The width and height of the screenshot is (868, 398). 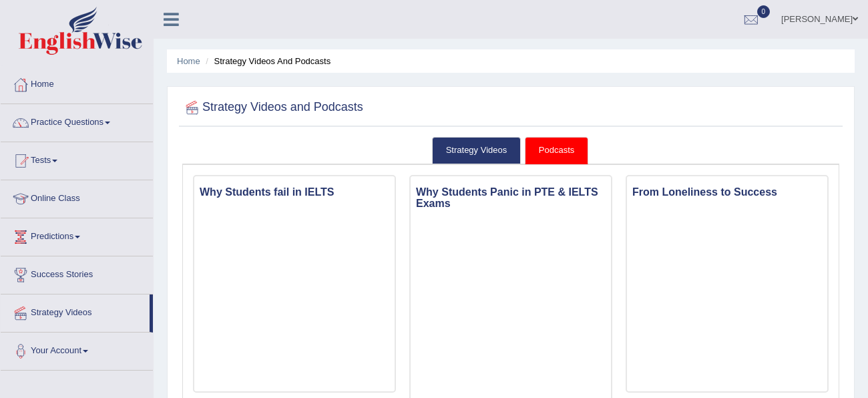 What do you see at coordinates (294, 193) in the screenshot?
I see `h3: Why Students fail in IELTS` at bounding box center [294, 193].